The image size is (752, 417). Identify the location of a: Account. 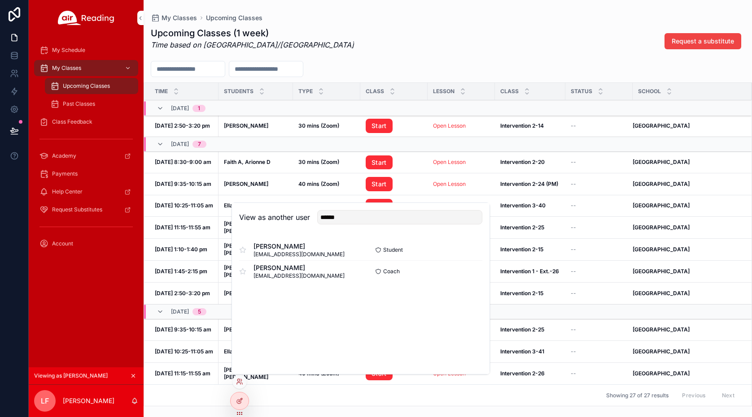
(86, 244).